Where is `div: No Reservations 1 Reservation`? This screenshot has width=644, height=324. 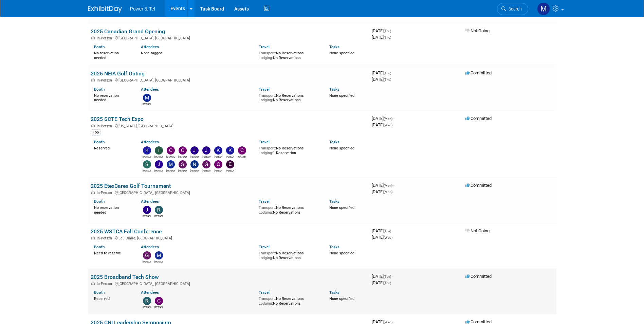
div: No Reservations 1 Reservation is located at coordinates (289, 150).